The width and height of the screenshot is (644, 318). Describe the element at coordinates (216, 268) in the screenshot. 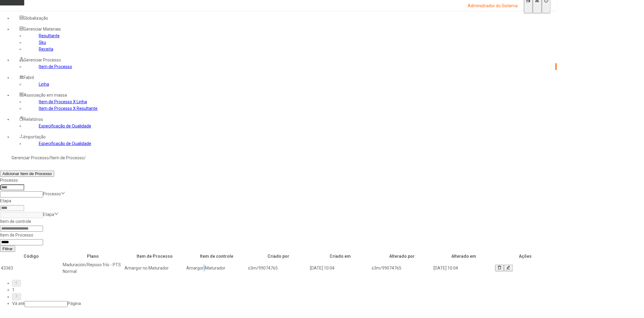

I see `td: Amargor-Maturador` at that location.